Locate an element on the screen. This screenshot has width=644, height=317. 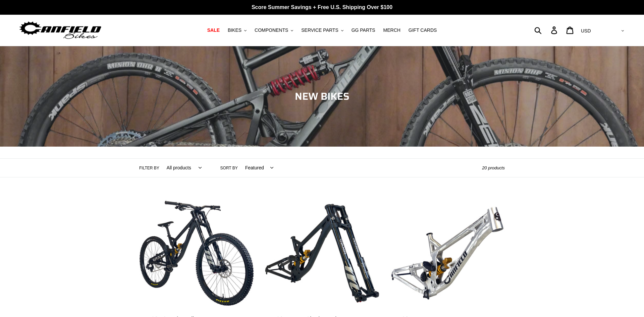
label: Filter by is located at coordinates (149, 168).